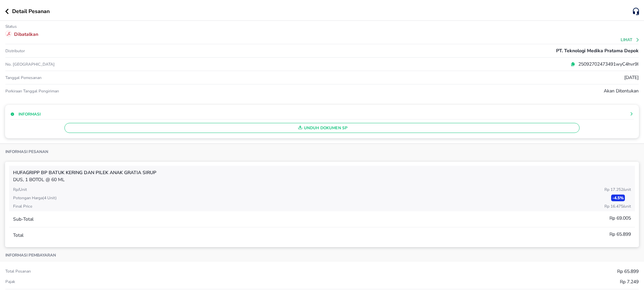 This screenshot has width=644, height=294. Describe the element at coordinates (25, 114) in the screenshot. I see `button: Informasi` at that location.